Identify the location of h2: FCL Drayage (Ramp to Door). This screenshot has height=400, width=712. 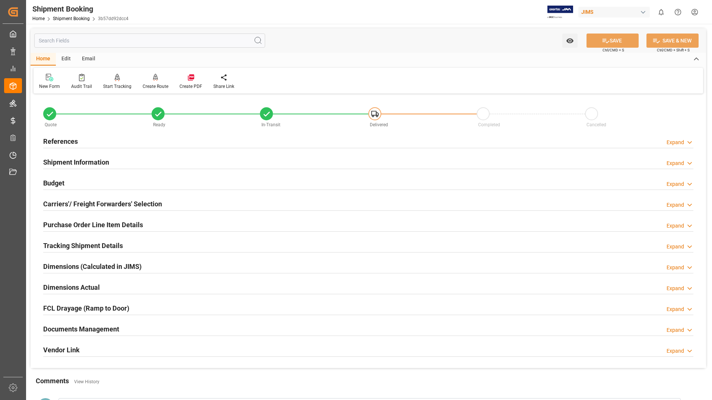
(86, 308).